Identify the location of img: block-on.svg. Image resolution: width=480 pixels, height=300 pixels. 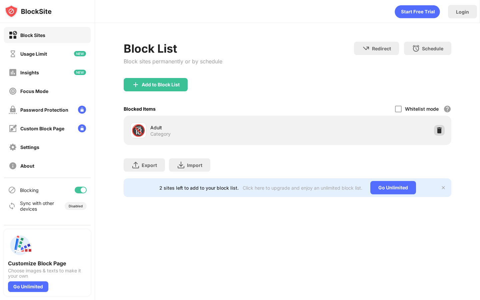
(13, 35).